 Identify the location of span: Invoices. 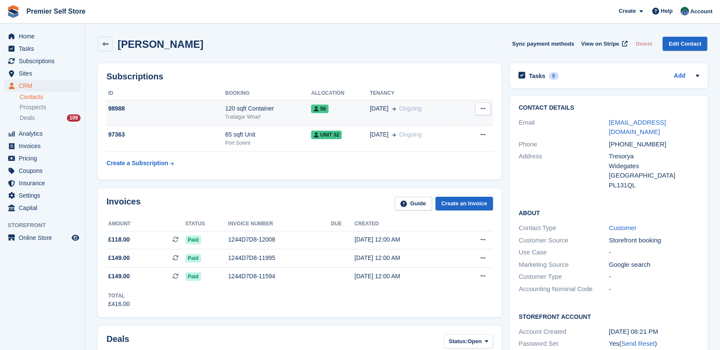
(44, 146).